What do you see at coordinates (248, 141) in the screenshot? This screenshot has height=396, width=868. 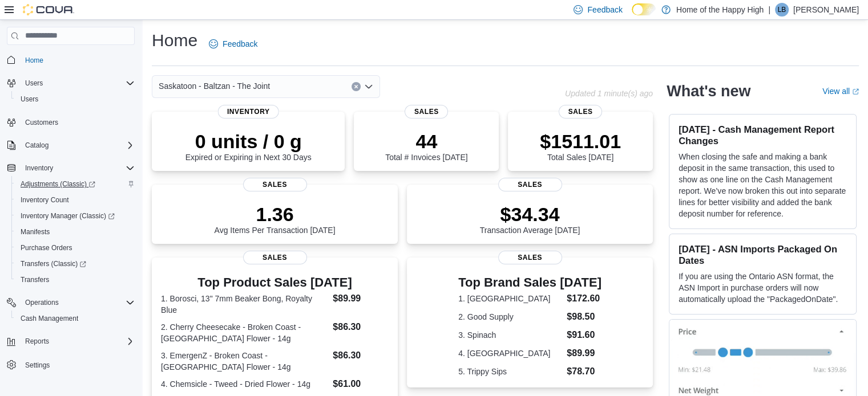 I see `p: 0 units / 0 g` at bounding box center [248, 141].